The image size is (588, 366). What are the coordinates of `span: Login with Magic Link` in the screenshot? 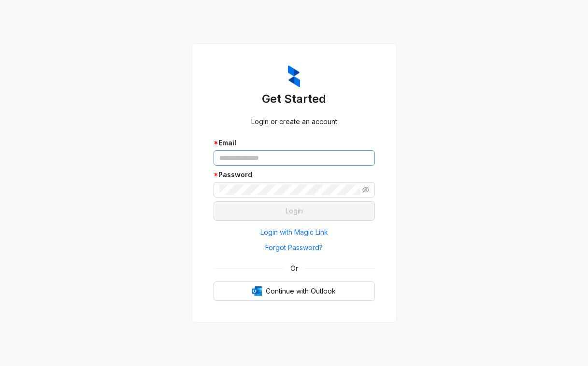 It's located at (294, 233).